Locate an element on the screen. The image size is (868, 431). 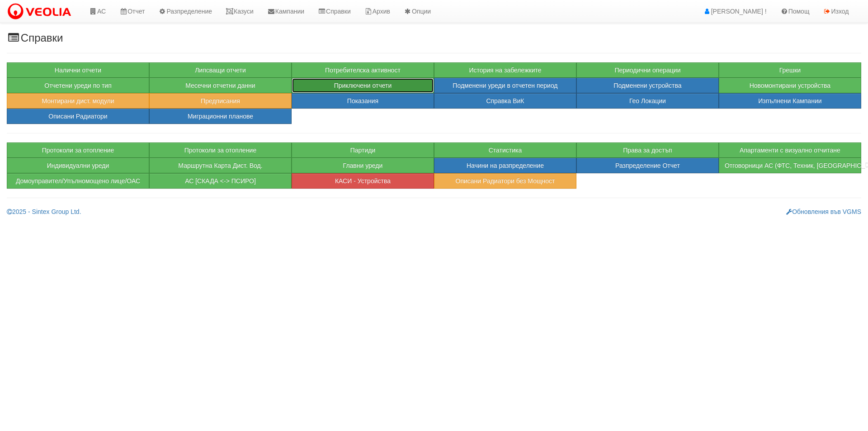
button: Липсващи отчети is located at coordinates (220, 70).